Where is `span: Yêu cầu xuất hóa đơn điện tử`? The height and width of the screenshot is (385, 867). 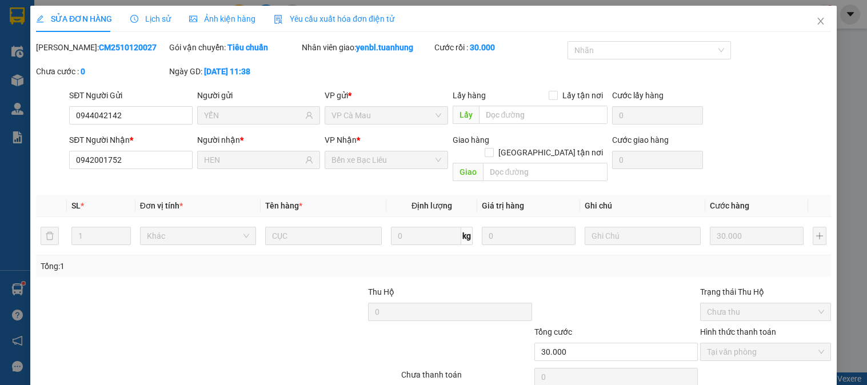 span: Yêu cầu xuất hóa đơn điện tử is located at coordinates (334, 19).